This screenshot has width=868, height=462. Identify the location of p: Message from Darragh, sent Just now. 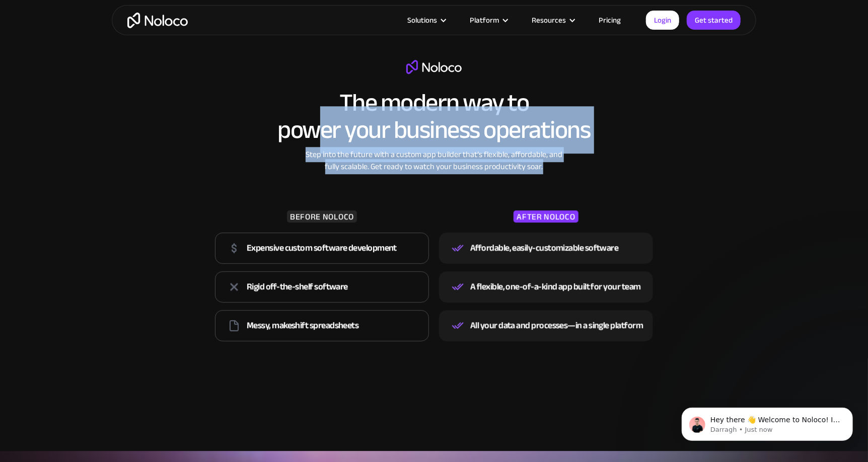
(108, 43).